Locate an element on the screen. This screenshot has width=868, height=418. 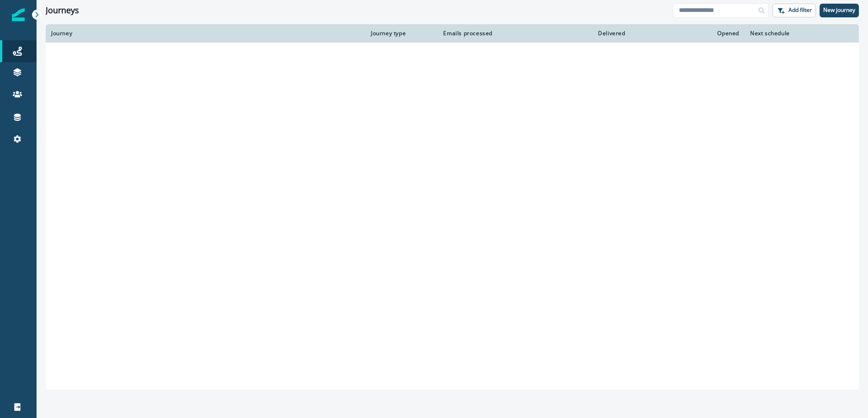
div: Delivered is located at coordinates (564, 33).